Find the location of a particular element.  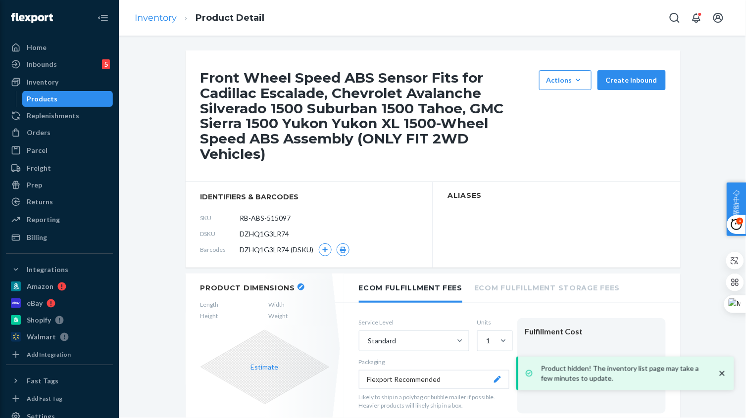

a: Product Detail is located at coordinates (230, 18).